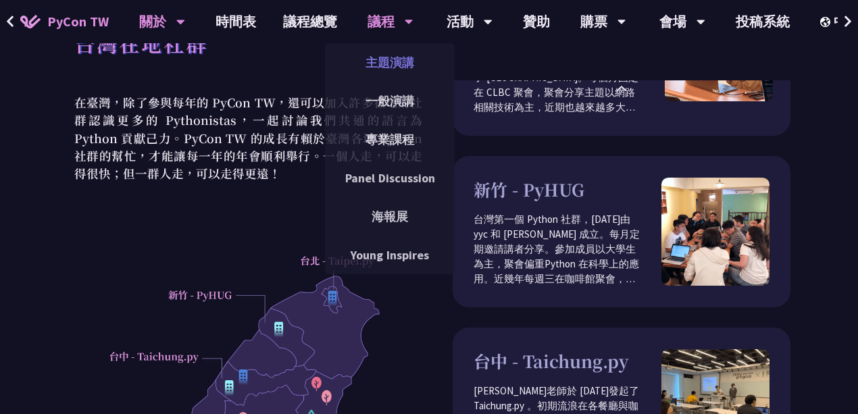  I want to click on p: 在臺灣，除了參與每年的 PyCon TW，還可以加入許多在地的社群認識更多的 Pythonistas，一起討論我們共通的語言為 Python 貢獻己力。PyCon TW 的成長有賴於臺灣各地 P..., so click(248, 138).